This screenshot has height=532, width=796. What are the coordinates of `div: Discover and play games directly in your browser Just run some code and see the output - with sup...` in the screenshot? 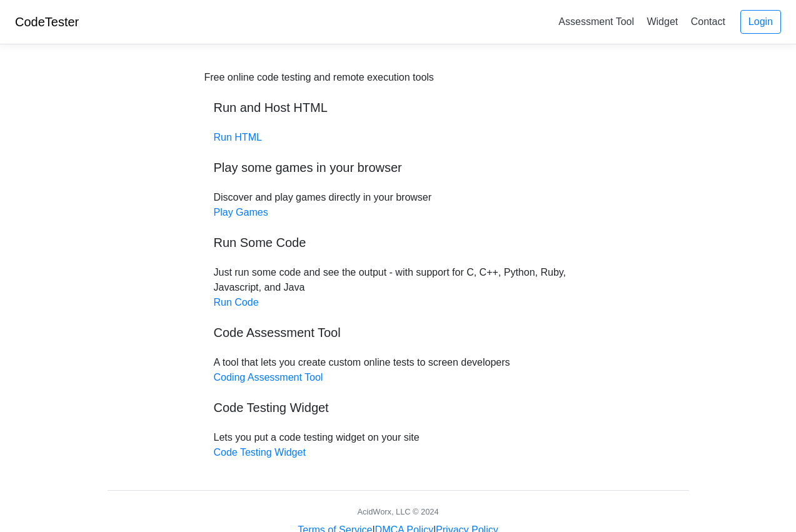 It's located at (398, 265).